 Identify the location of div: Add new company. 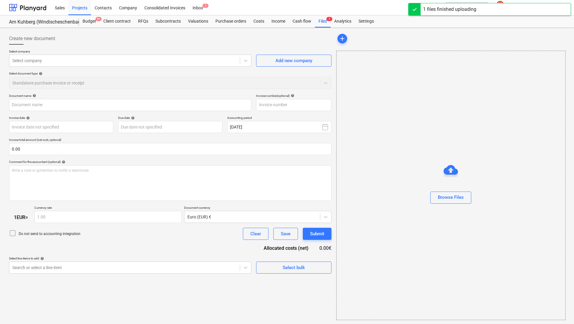
(294, 61).